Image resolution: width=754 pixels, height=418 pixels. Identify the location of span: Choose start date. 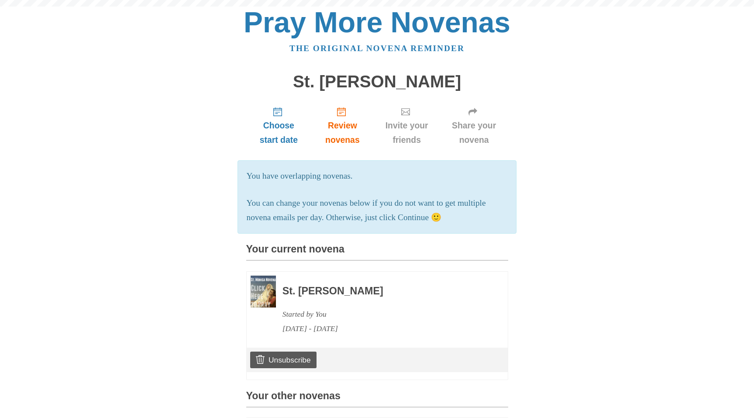
(279, 133).